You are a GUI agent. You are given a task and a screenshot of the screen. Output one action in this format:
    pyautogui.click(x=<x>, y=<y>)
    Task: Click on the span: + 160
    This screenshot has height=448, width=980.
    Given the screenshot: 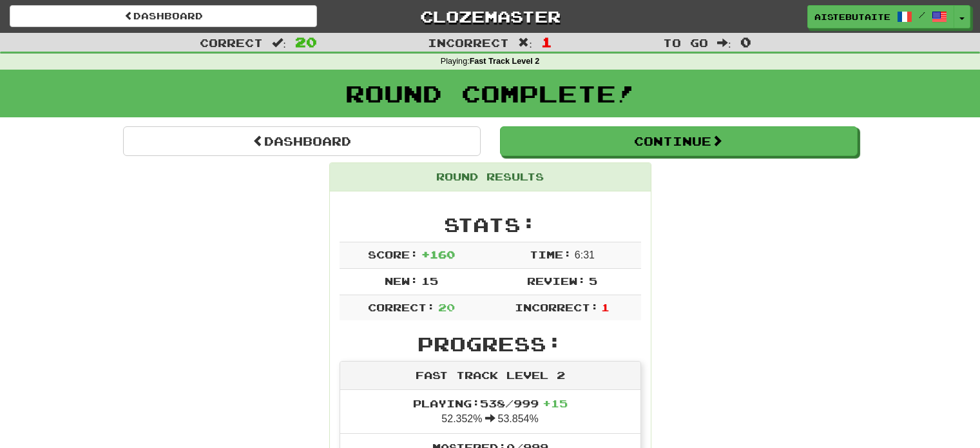 What is the action you would take?
    pyautogui.click(x=439, y=254)
    